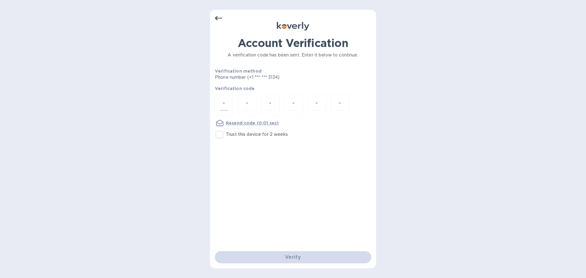 The height and width of the screenshot is (278, 586). What do you see at coordinates (293, 55) in the screenshot?
I see `p: A verification code has been sent. Enter it below to continue.` at bounding box center [293, 55].